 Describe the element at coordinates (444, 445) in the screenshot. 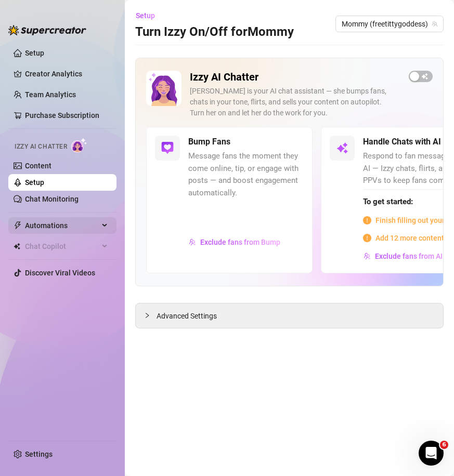

I see `span: 6` at that location.